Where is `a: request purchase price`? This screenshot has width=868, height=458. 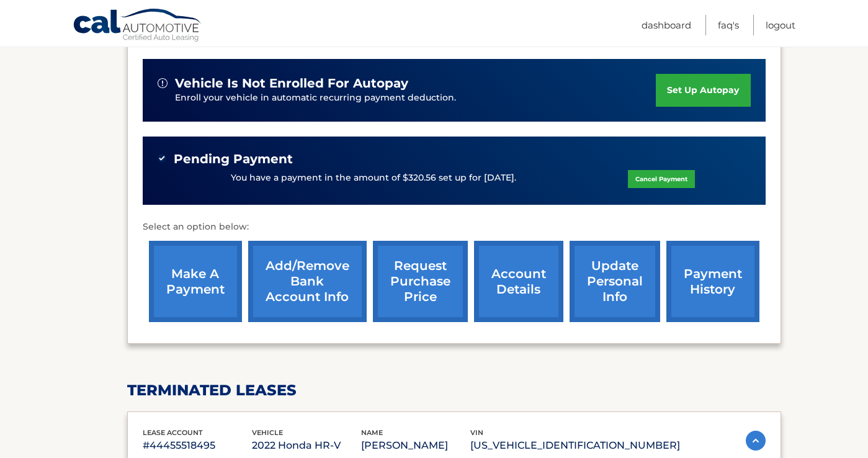 a: request purchase price is located at coordinates (420, 281).